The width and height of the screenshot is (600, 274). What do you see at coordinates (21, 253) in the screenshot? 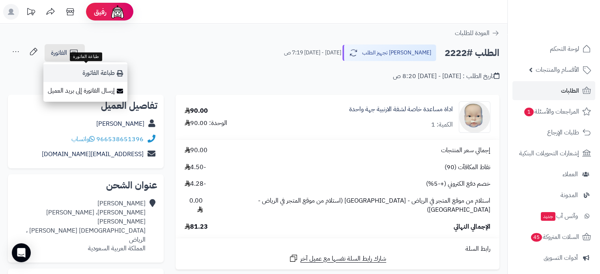
I see `div: Open Intercom Messenger` at bounding box center [21, 253].